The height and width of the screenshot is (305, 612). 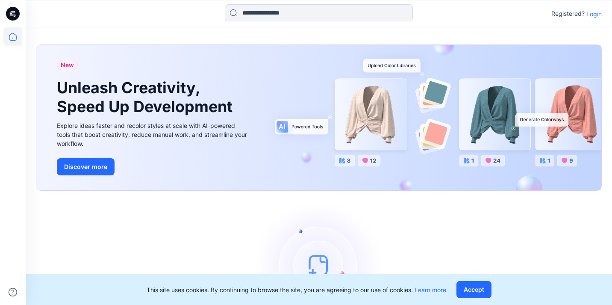 I want to click on button: Accept, so click(x=474, y=289).